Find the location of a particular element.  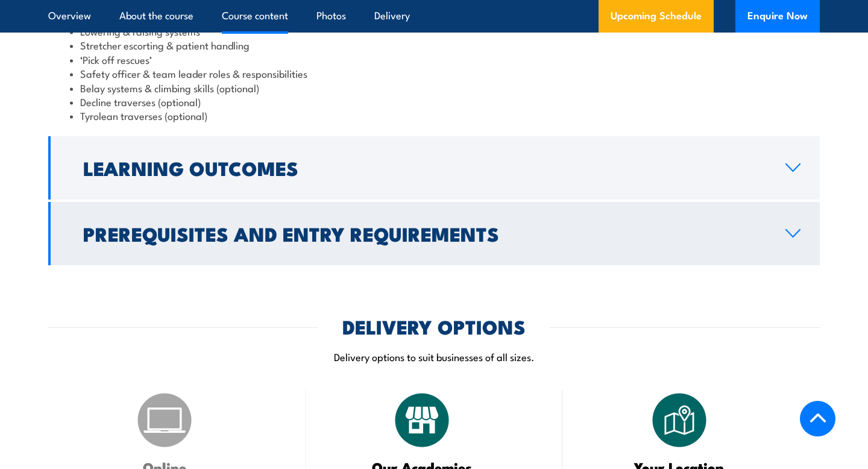

li: Belay systems & climbing skills (optional) is located at coordinates (434, 87).